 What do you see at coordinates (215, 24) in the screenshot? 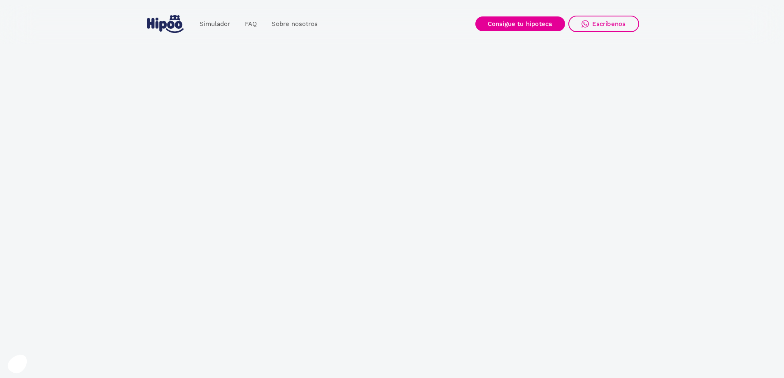
I see `a: Simulador` at bounding box center [215, 24].